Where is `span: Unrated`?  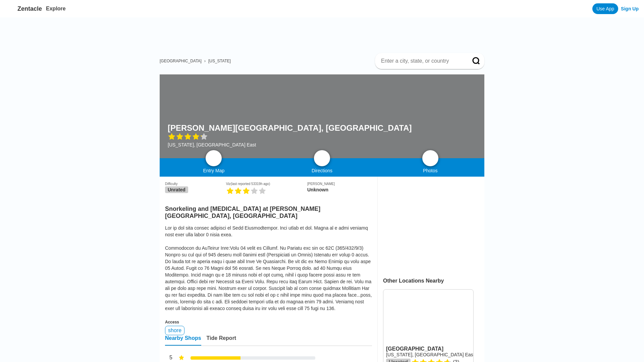 span: Unrated is located at coordinates (176, 190).